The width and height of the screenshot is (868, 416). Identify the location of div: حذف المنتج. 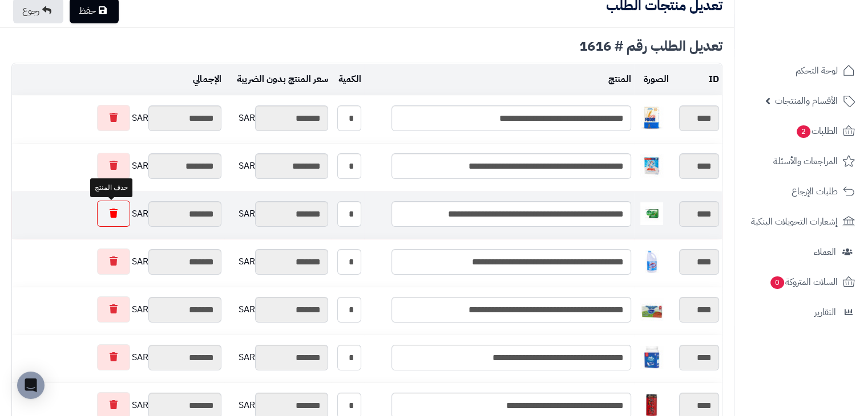
(111, 187).